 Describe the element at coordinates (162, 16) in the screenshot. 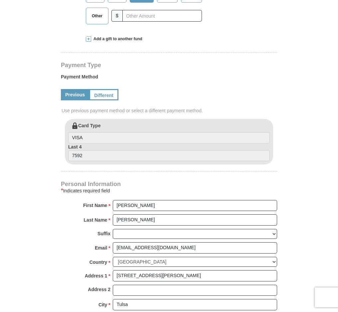

I see `input: Other Amount` at that location.